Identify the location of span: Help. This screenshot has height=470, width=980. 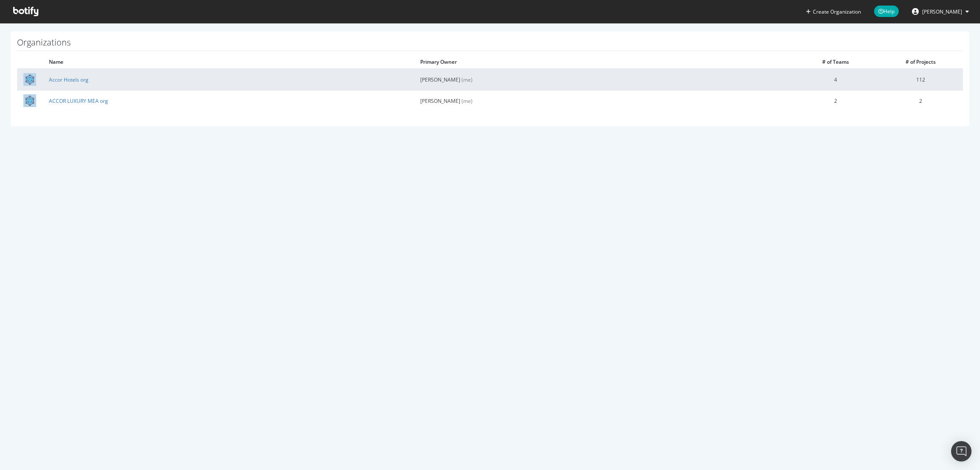
(886, 11).